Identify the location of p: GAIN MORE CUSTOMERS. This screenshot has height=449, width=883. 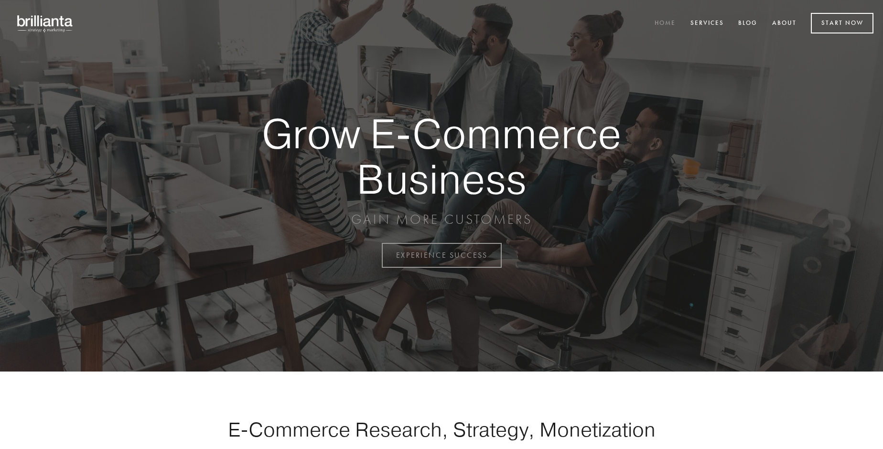
(442, 219).